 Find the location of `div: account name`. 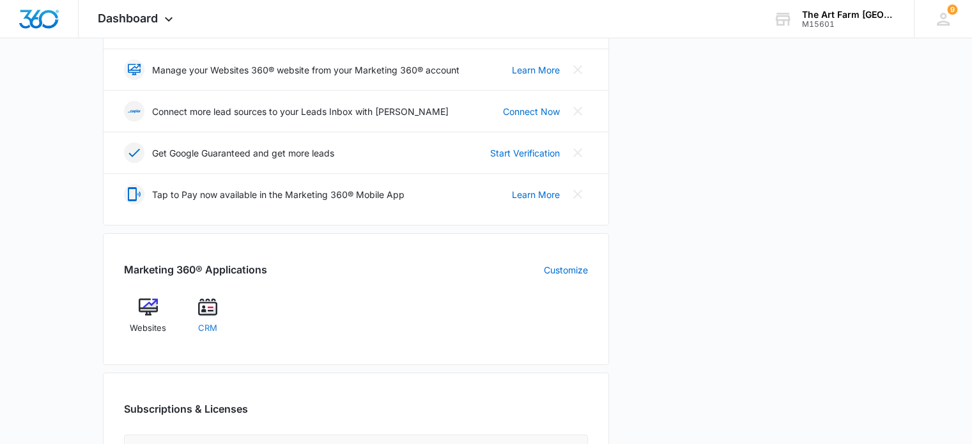

div: account name is located at coordinates (849, 15).